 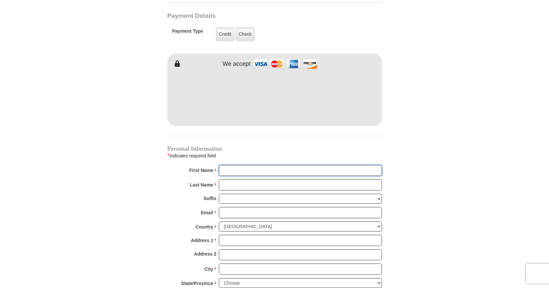 I want to click on strong: Country, so click(x=204, y=227).